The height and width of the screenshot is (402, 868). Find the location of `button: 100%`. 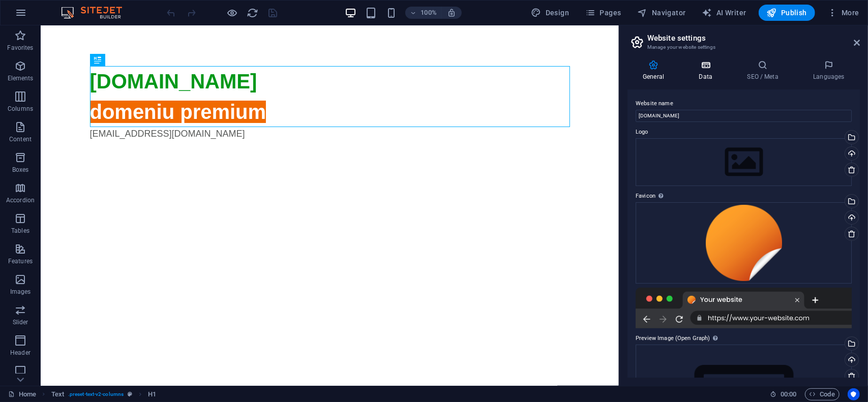

button: 100% is located at coordinates (423, 13).